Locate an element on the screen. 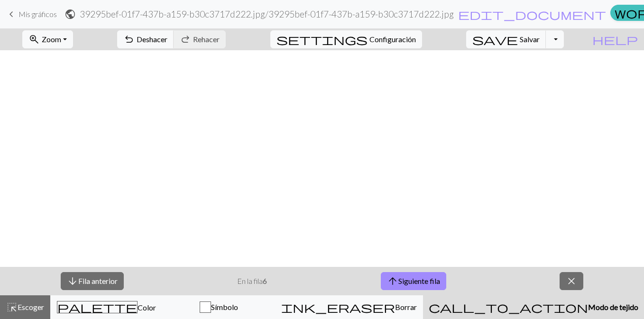 The height and width of the screenshot is (319, 644). span: palette is located at coordinates (97, 307).